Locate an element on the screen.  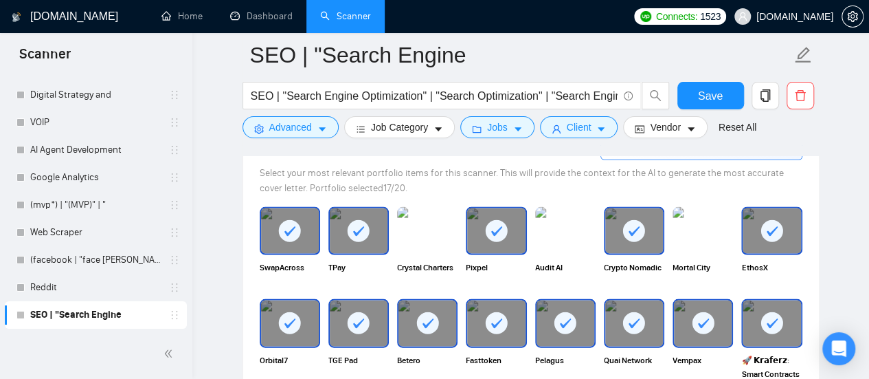
a: Reddit is located at coordinates (96, 287).